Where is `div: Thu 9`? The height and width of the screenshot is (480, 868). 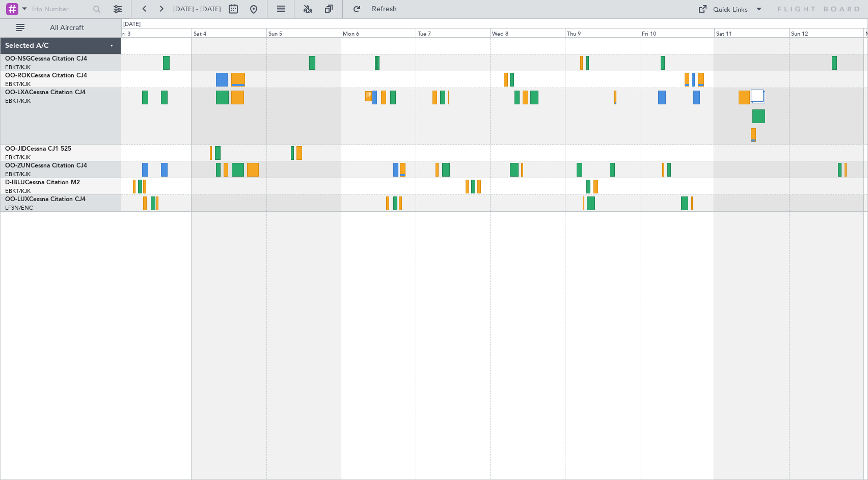 div: Thu 9 is located at coordinates (602, 33).